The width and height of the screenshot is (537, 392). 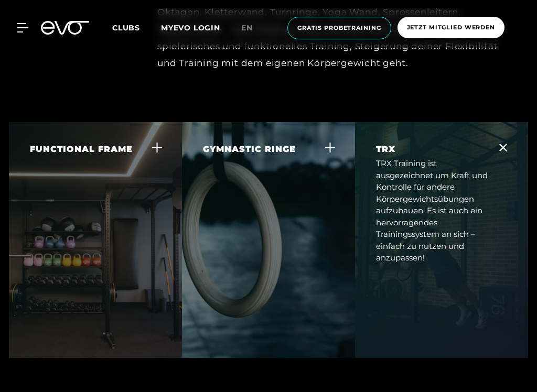 What do you see at coordinates (385, 149) in the screenshot?
I see `div: TRX` at bounding box center [385, 149].